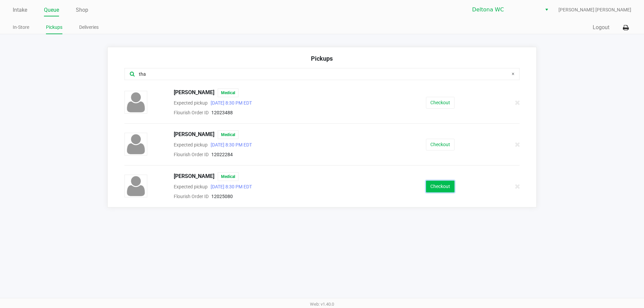 This screenshot has width=644, height=308. Describe the element at coordinates (322, 304) in the screenshot. I see `span: Web: v1.40.0` at that location.